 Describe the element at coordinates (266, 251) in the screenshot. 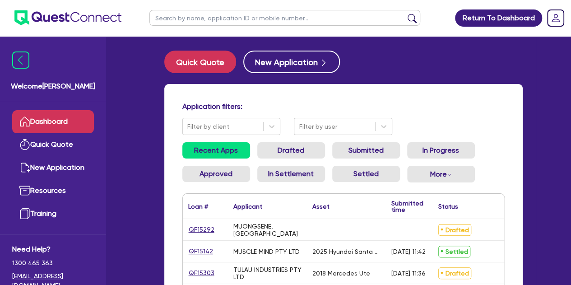

I see `div: MUSCLE MIND PTY LTD` at that location.